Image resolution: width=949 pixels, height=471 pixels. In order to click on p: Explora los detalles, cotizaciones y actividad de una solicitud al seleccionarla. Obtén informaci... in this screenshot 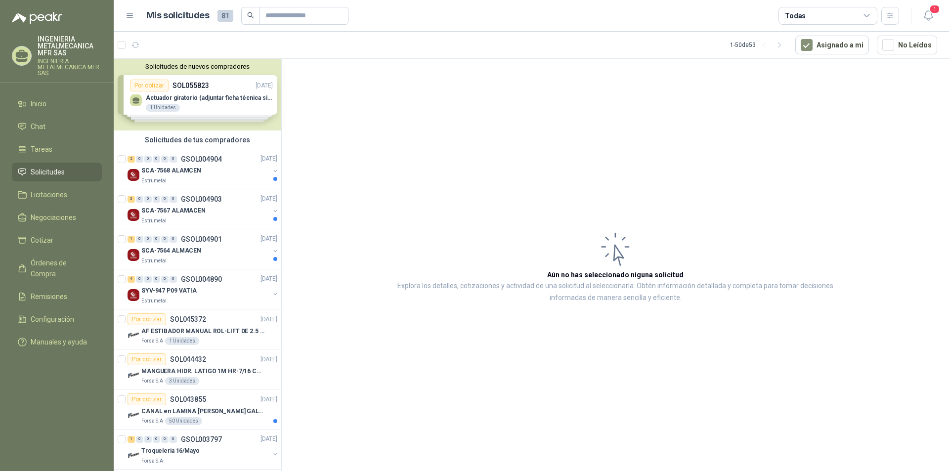, I will do `click(616, 292)`.